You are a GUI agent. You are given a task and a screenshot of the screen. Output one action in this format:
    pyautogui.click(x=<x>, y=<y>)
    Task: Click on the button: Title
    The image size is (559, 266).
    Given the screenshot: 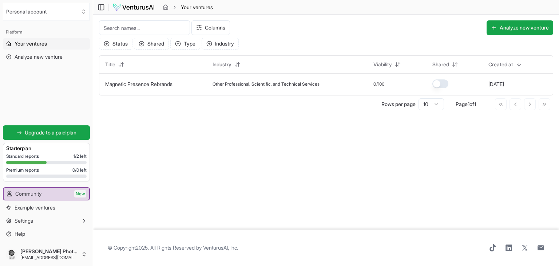 What is the action you would take?
    pyautogui.click(x=115, y=64)
    